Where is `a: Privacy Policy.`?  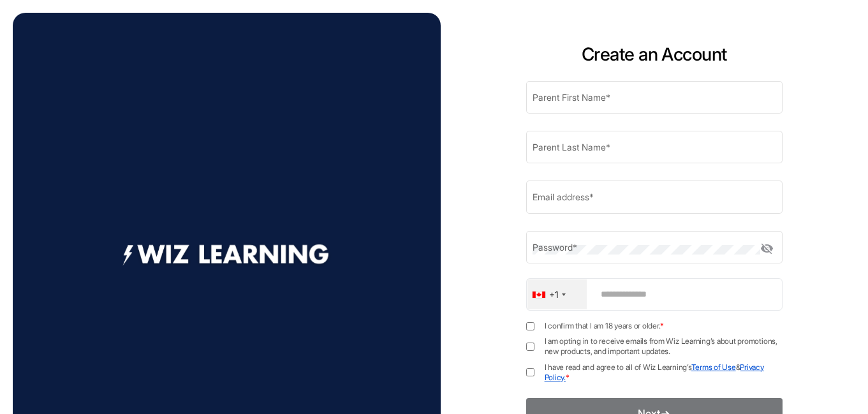
a: Privacy Policy. is located at coordinates (654, 372).